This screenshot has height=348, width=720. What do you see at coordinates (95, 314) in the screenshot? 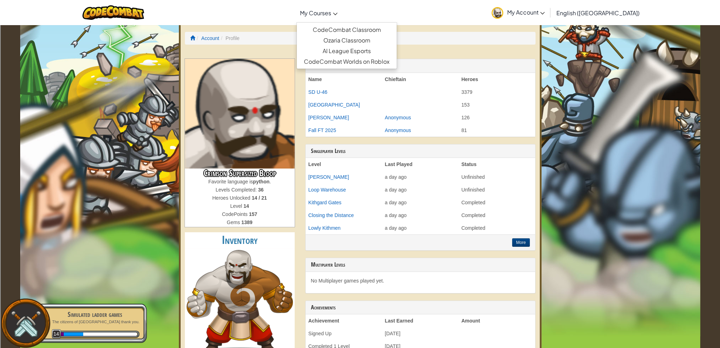
I see `div: Simulated ladder games` at bounding box center [95, 314].